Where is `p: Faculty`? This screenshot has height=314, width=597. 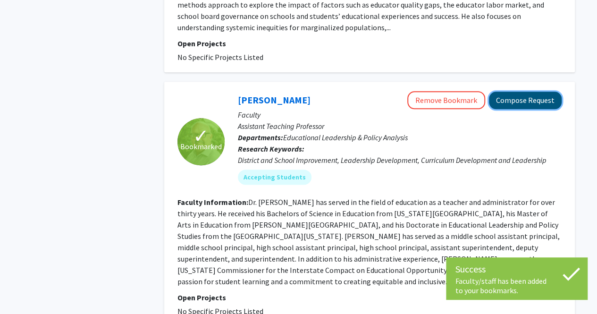
p: Faculty is located at coordinates (399, 115).